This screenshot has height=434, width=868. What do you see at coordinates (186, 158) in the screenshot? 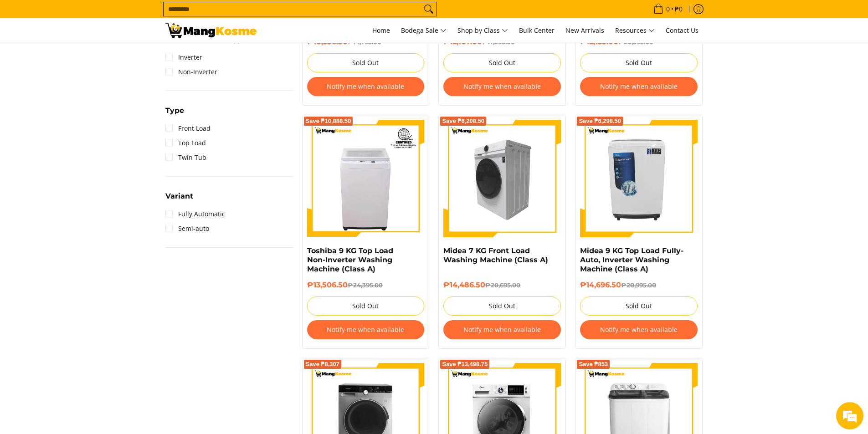
I see `a: Twin Tub` at bounding box center [186, 158].